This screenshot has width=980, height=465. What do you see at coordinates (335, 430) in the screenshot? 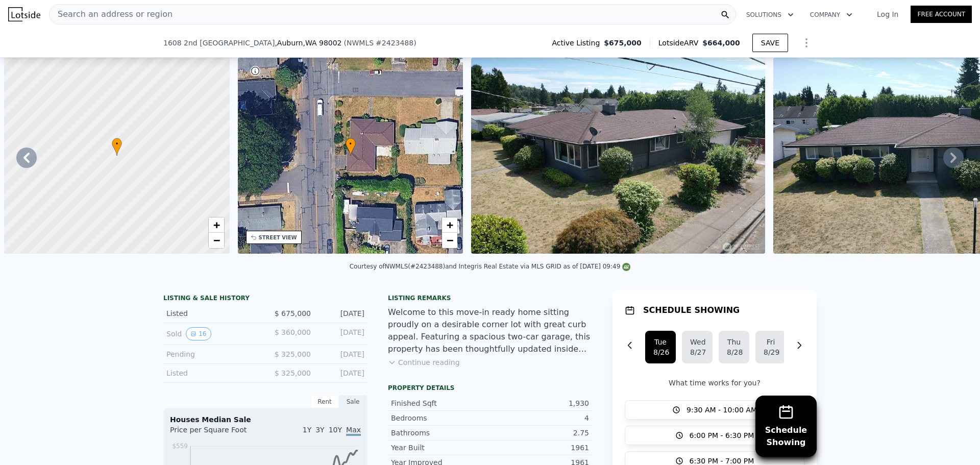
I see `span: 10Y` at bounding box center [335, 430].